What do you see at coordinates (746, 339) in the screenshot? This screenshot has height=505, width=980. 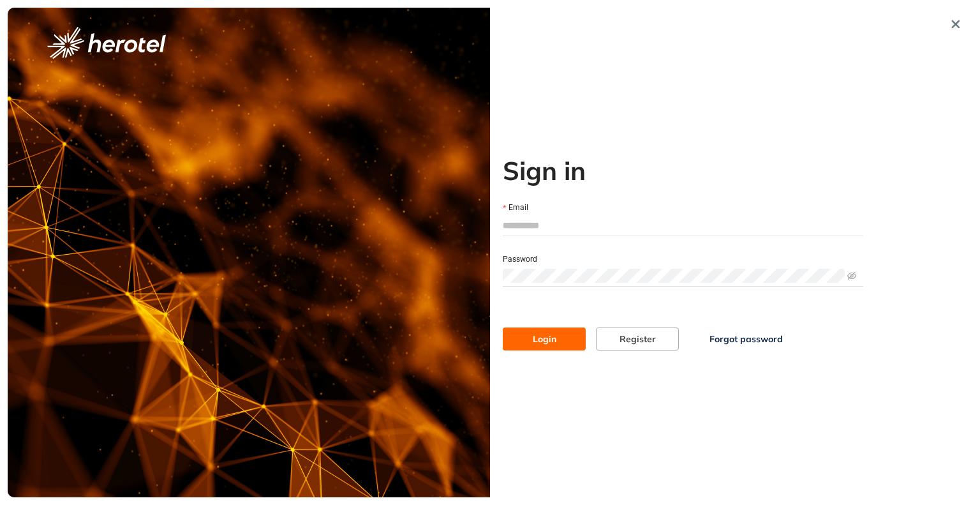 I see `button: Forgot password` at bounding box center [746, 339].